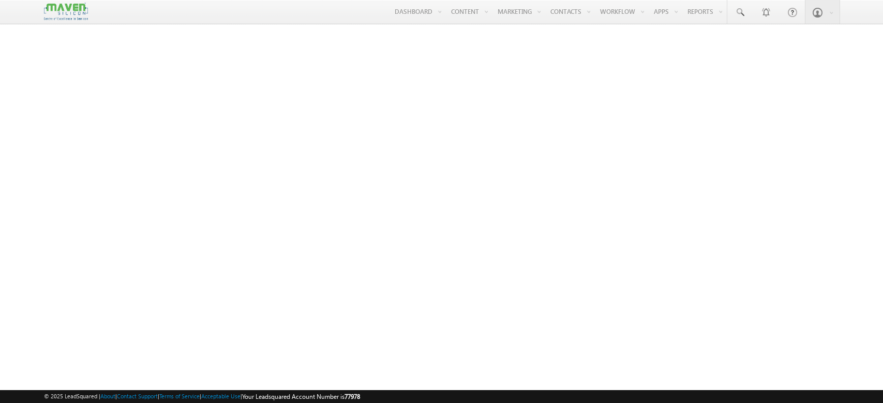 The image size is (883, 403). I want to click on span: Your Leadsquared Account Number is, so click(301, 397).